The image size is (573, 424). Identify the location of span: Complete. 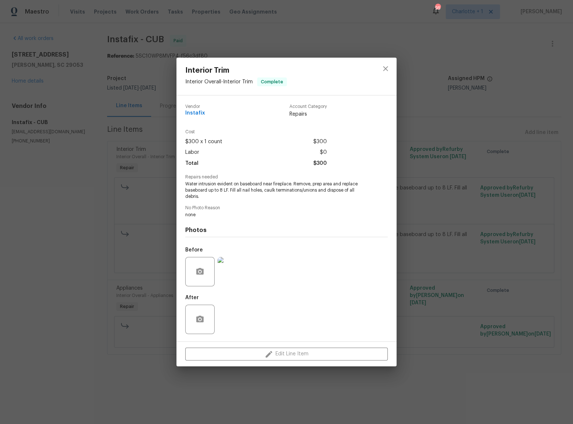
(272, 82).